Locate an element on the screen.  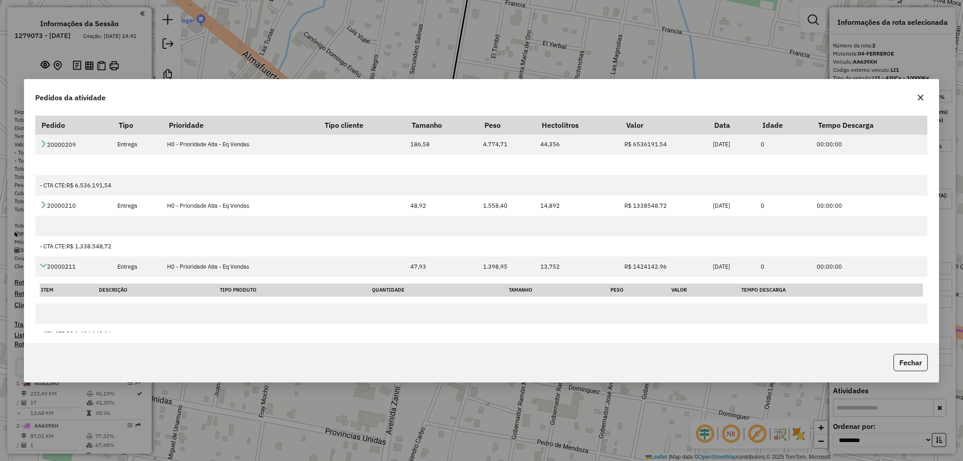
span: 14,892 is located at coordinates (550, 205).